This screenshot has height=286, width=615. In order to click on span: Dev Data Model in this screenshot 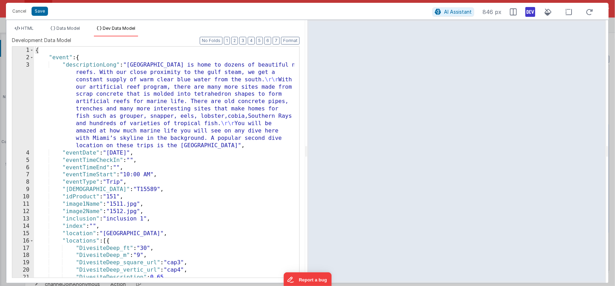, I will do `click(119, 28)`.